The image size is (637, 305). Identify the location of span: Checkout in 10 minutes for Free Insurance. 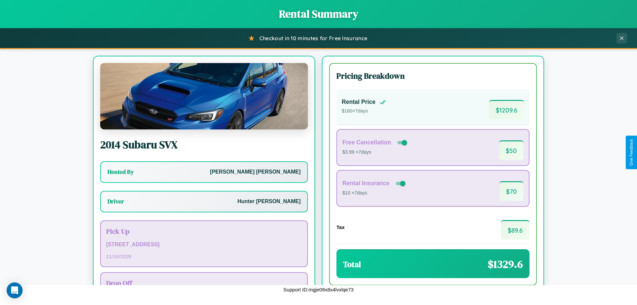
(313, 38).